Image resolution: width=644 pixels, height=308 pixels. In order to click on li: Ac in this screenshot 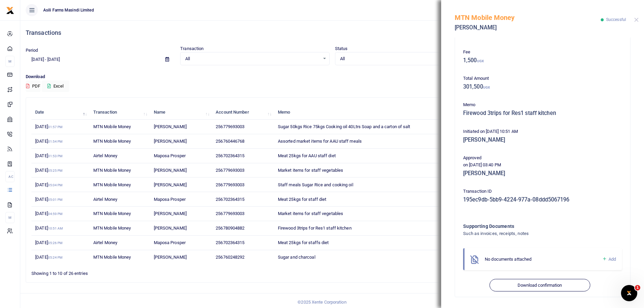, I will do `click(10, 177)`.